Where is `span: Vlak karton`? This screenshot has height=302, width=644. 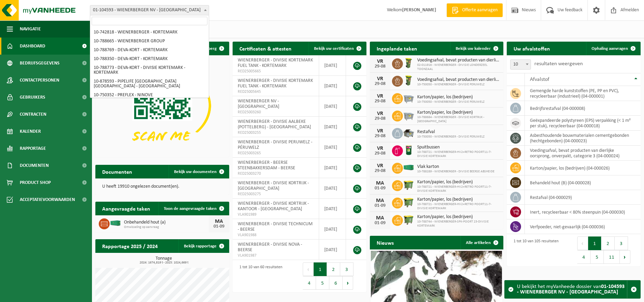 span: Vlak karton is located at coordinates (456, 166).